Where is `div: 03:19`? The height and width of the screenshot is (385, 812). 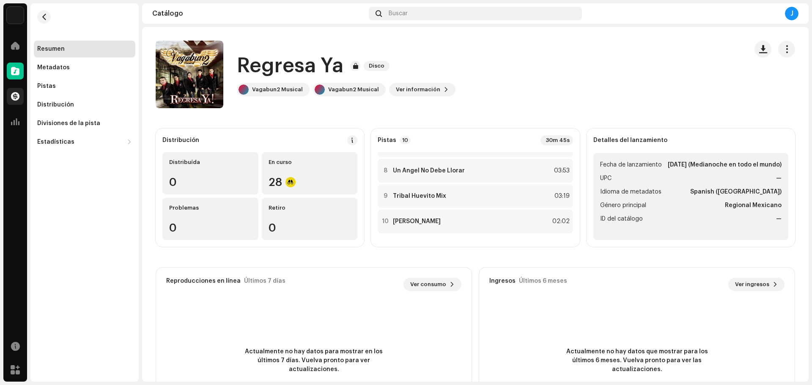 div: 03:19 is located at coordinates (561, 196).